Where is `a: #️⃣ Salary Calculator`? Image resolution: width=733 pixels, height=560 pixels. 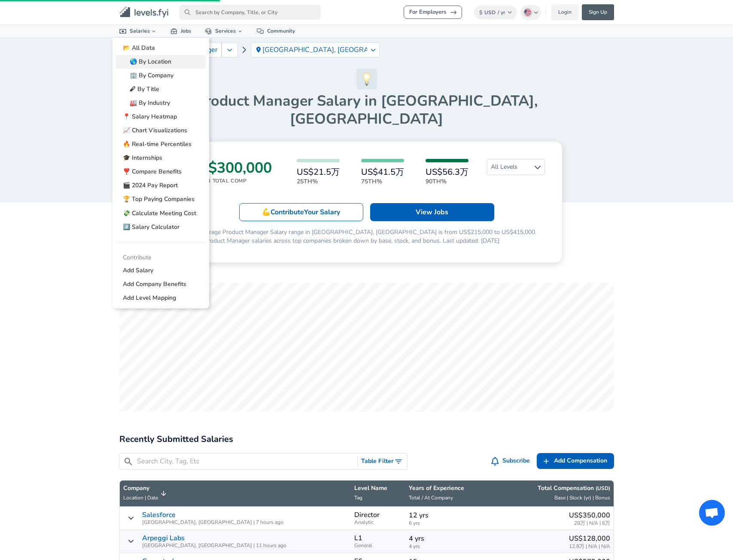 a: #️⃣ Salary Calculator is located at coordinates (160, 227).